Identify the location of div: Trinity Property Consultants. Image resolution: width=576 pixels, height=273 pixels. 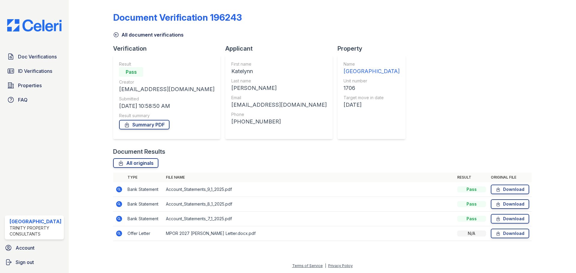
(35, 231).